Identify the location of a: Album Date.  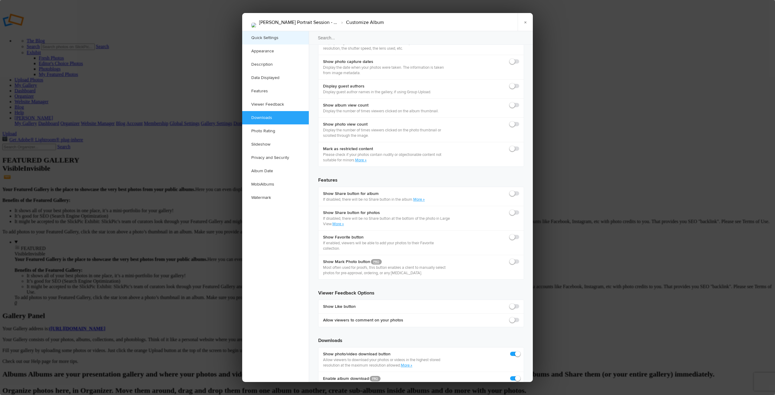
(276, 171).